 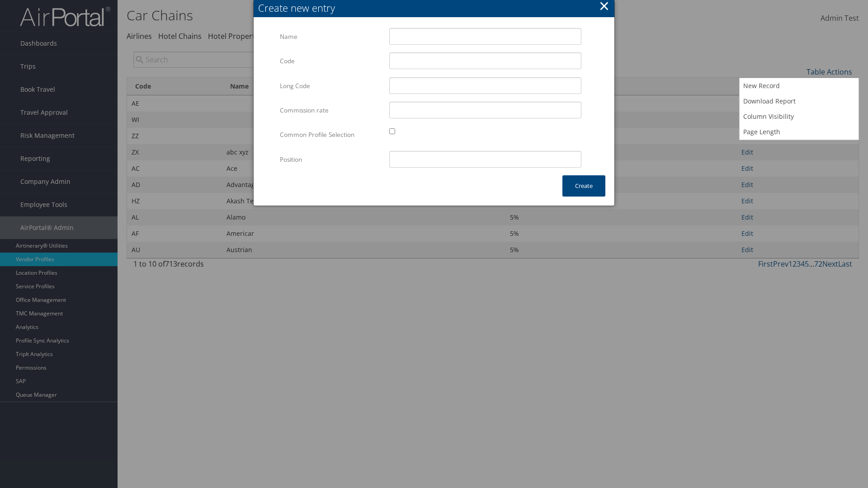 What do you see at coordinates (331, 135) in the screenshot?
I see `label: Common Profile Selection` at bounding box center [331, 135].